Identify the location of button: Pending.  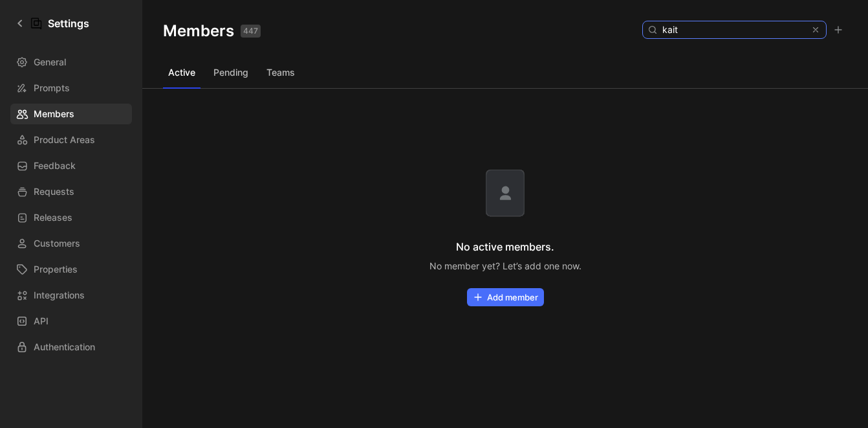
(231, 72).